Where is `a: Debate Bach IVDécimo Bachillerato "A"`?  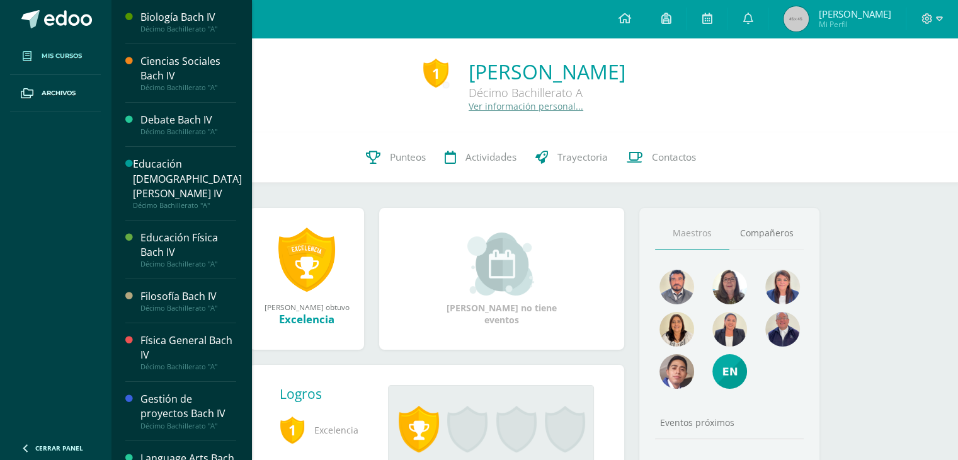 a: Debate Bach IVDécimo Bachillerato "A" is located at coordinates (188, 124).